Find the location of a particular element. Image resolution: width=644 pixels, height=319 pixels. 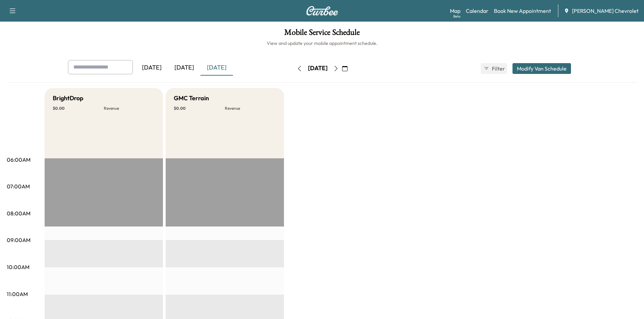

p: 06:00AM is located at coordinates (19, 160).